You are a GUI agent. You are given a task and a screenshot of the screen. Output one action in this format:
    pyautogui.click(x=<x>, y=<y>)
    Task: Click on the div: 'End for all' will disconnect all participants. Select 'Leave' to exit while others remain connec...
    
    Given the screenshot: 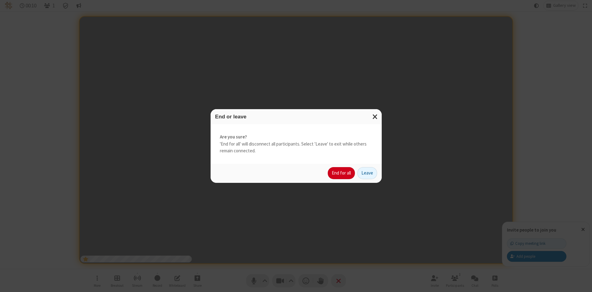 What is the action you would take?
    pyautogui.click(x=296, y=144)
    